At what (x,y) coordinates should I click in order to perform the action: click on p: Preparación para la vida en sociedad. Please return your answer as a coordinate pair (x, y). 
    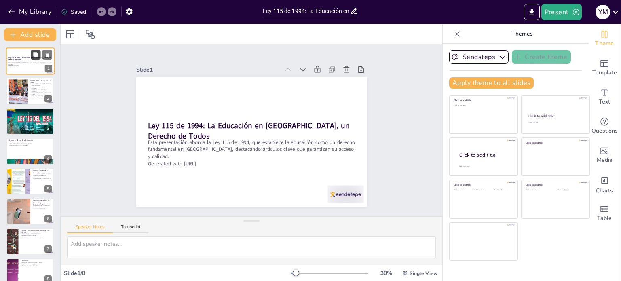
    Looking at the image, I should click on (30, 145).